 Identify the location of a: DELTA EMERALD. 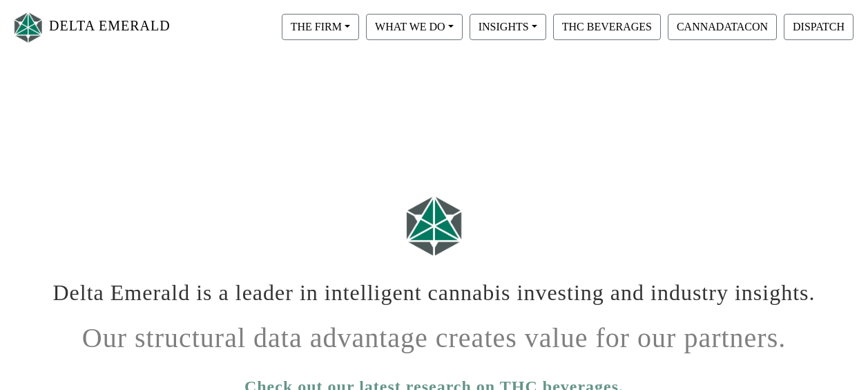
(90, 27).